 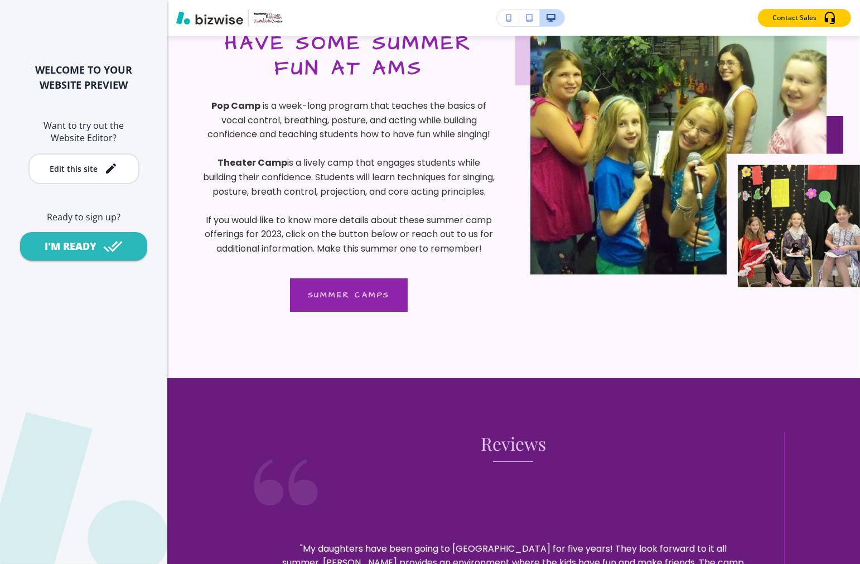 What do you see at coordinates (84, 132) in the screenshot?
I see `h6: Want to try out the Website Editor?` at bounding box center [84, 132].